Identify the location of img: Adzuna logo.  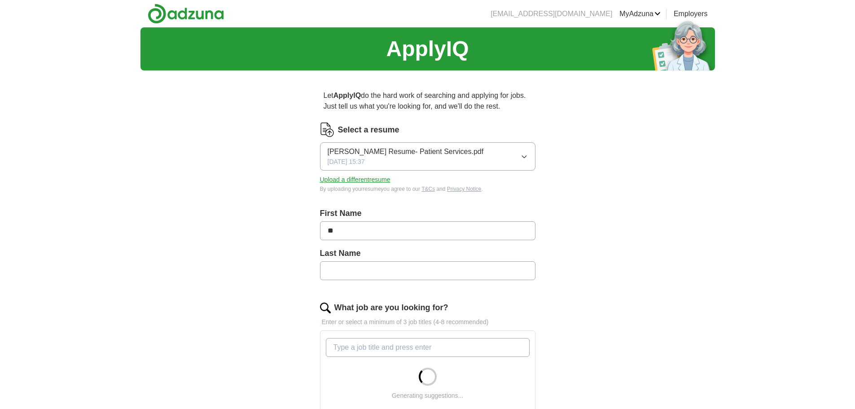
(186, 13).